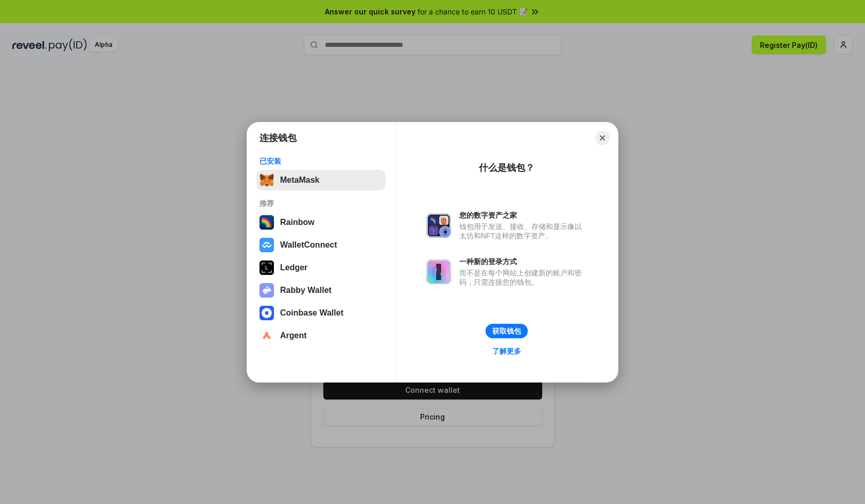  Describe the element at coordinates (321, 181) in the screenshot. I see `button: MetaMask` at that location.